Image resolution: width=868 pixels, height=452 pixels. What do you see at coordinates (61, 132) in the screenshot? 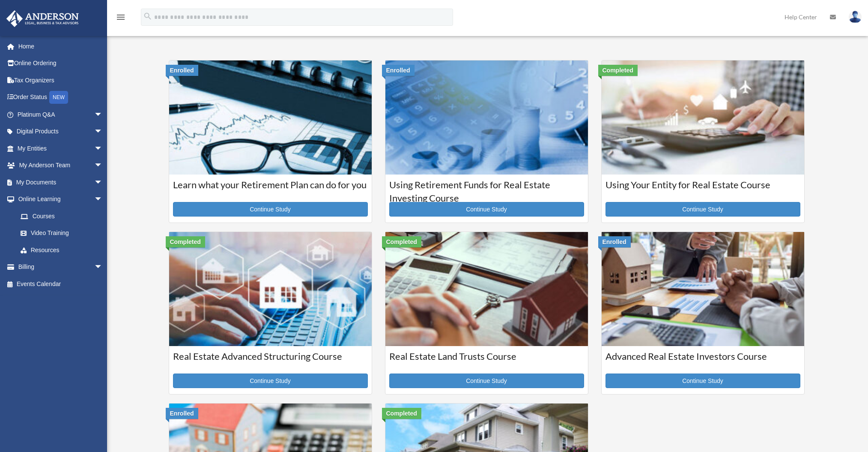
I see `a: Digital Productsarrow_drop_down` at bounding box center [61, 132].